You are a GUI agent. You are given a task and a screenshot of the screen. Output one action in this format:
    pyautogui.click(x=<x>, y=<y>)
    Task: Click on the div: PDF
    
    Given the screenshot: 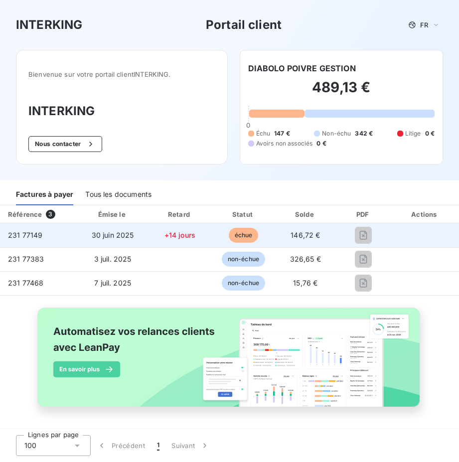 What is the action you would take?
    pyautogui.click(x=363, y=214)
    